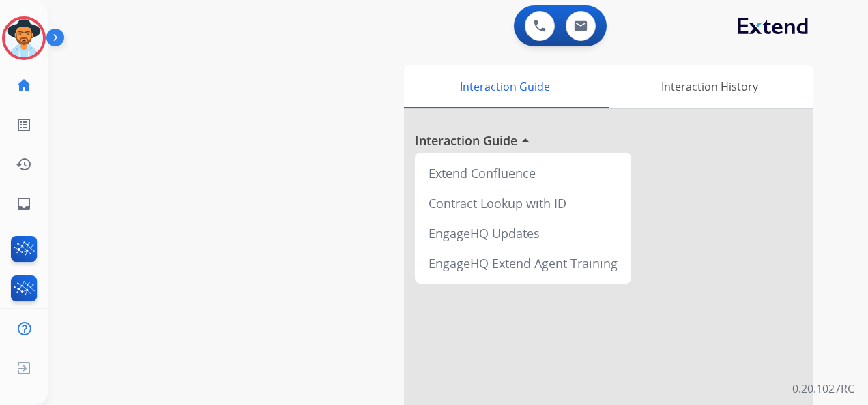 This screenshot has height=405, width=868. What do you see at coordinates (24, 164) in the screenshot?
I see `mat-icon: history` at bounding box center [24, 164].